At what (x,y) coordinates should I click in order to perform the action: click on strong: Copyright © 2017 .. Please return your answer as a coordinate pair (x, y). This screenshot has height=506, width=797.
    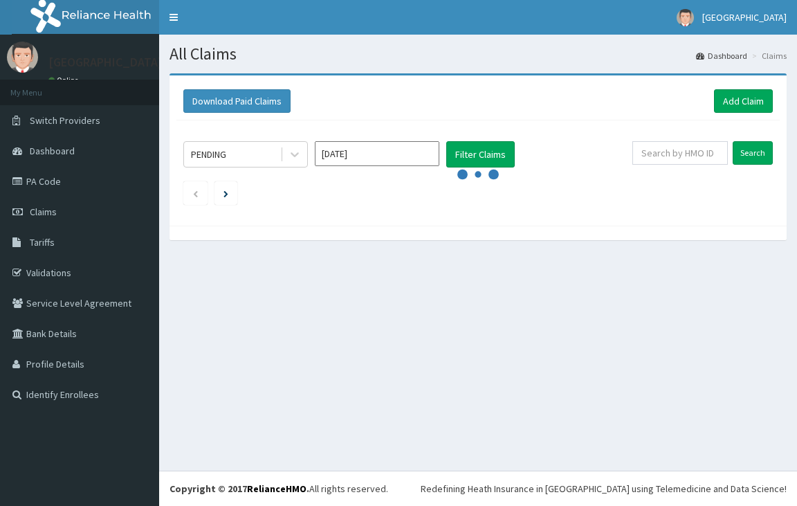
    Looking at the image, I should click on (239, 488).